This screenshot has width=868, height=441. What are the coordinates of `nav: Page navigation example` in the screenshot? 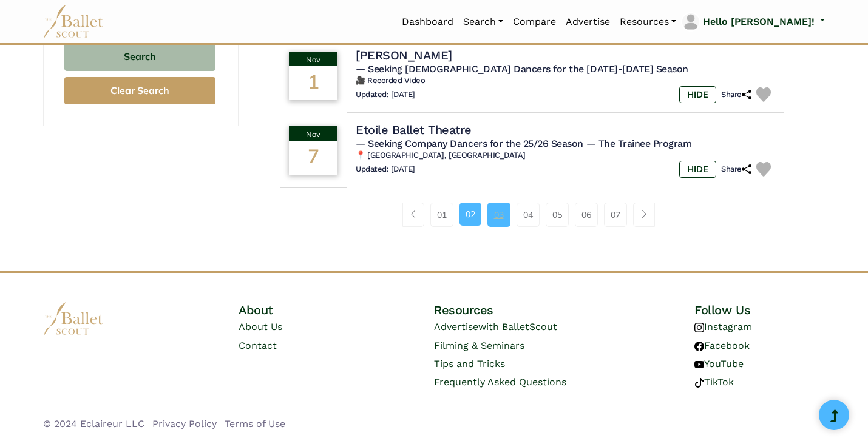 It's located at (532, 215).